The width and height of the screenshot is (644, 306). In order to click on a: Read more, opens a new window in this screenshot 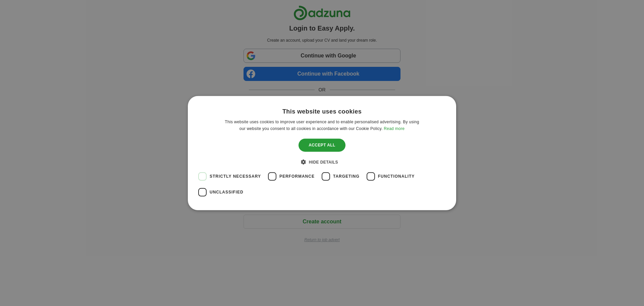, I will do `click(394, 128)`.